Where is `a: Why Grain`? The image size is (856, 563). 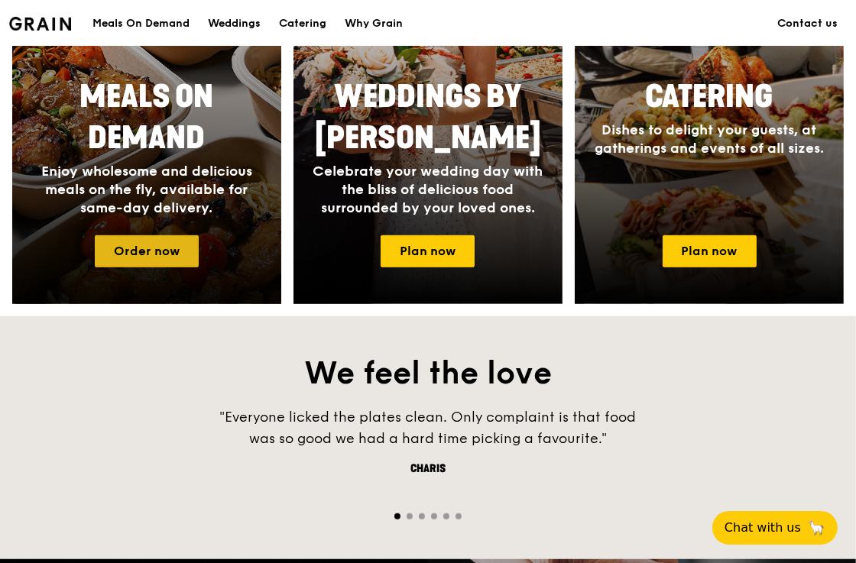 a: Why Grain is located at coordinates (374, 24).